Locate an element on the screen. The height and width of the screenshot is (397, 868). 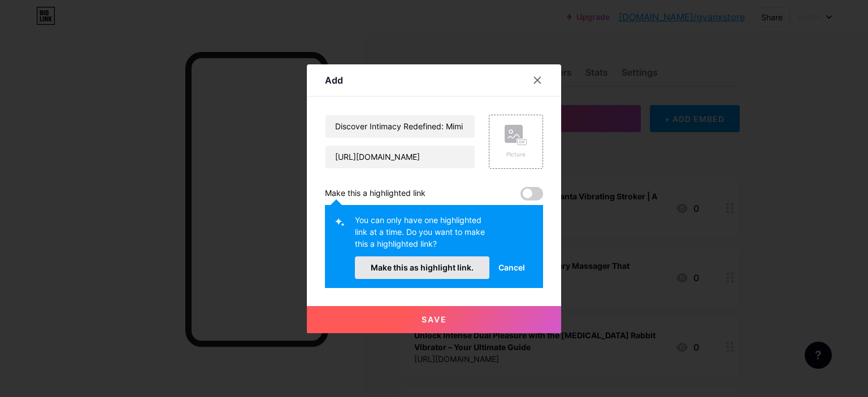
div: You can only have one highlighted link at a time. Do you want to make this a highlighted link? is located at coordinates (422, 235).